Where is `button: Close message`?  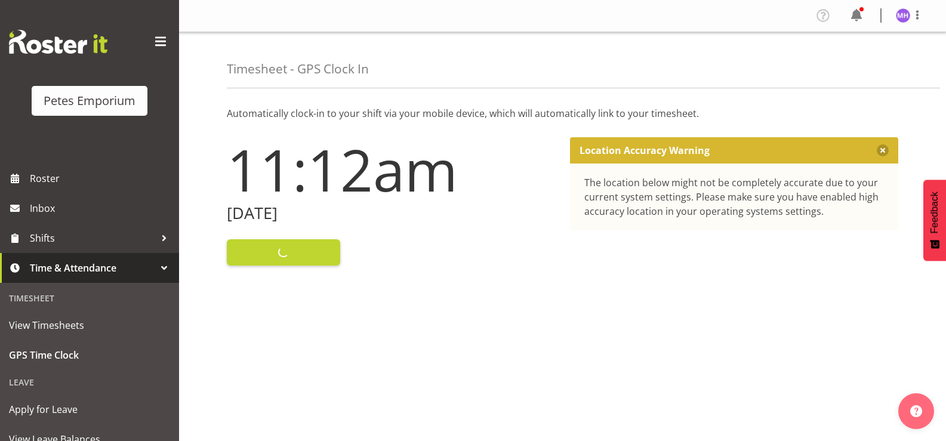 button: Close message is located at coordinates (883, 150).